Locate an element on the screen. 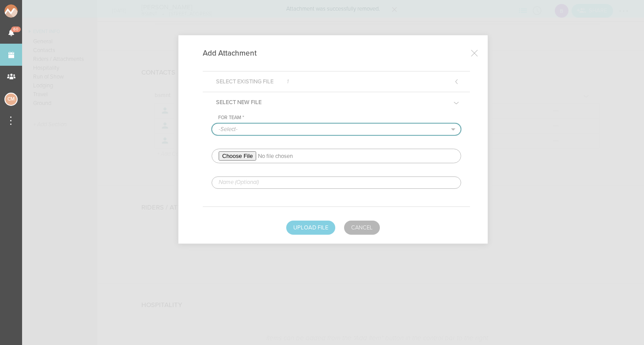  input: Name (Optional) is located at coordinates (336, 183).